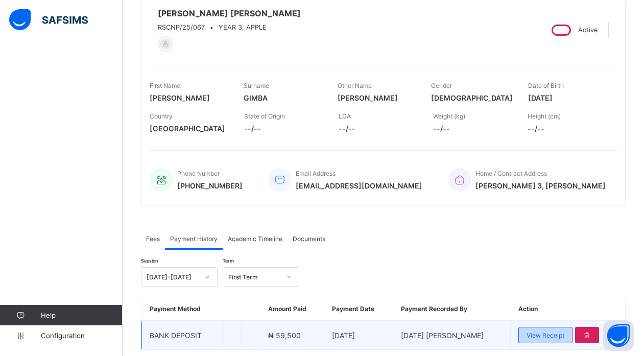 This screenshot has width=644, height=356. I want to click on span: First Name, so click(165, 85).